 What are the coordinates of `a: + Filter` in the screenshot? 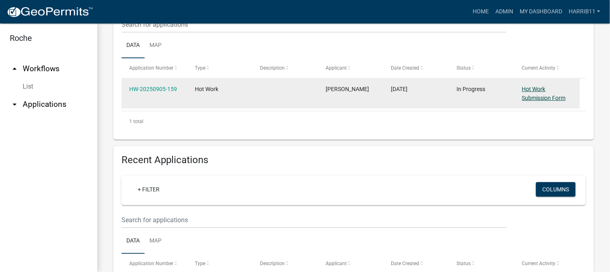 It's located at (149, 189).